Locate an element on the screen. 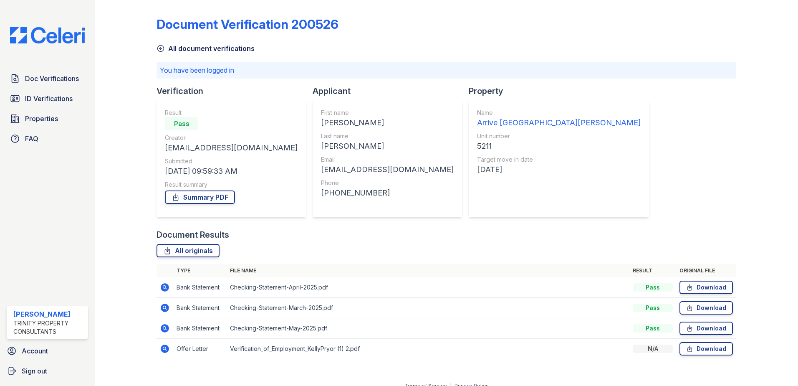 This screenshot has width=798, height=386. a: ID Verifications is located at coordinates (47, 98).